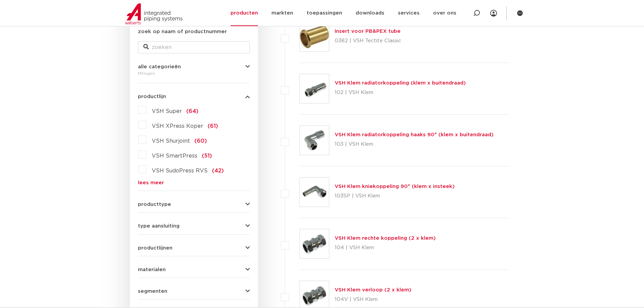 The height and width of the screenshot is (308, 644). Describe the element at coordinates (178, 126) in the screenshot. I see `span: VSH XPress Koper` at that location.